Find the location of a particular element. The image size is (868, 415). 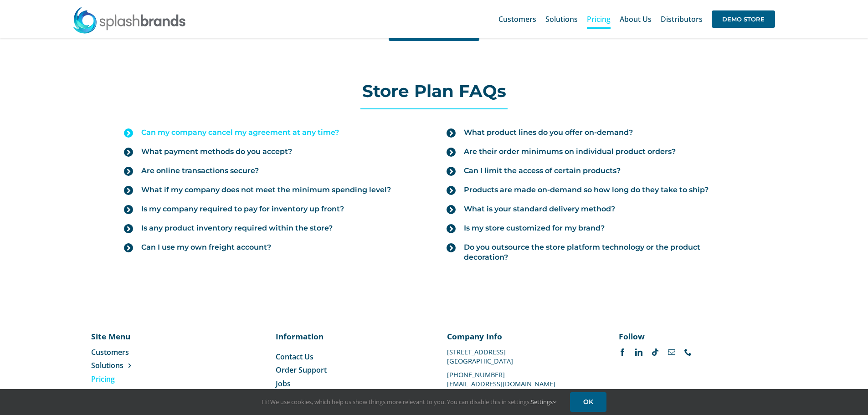

a: Jobs is located at coordinates (348, 383).